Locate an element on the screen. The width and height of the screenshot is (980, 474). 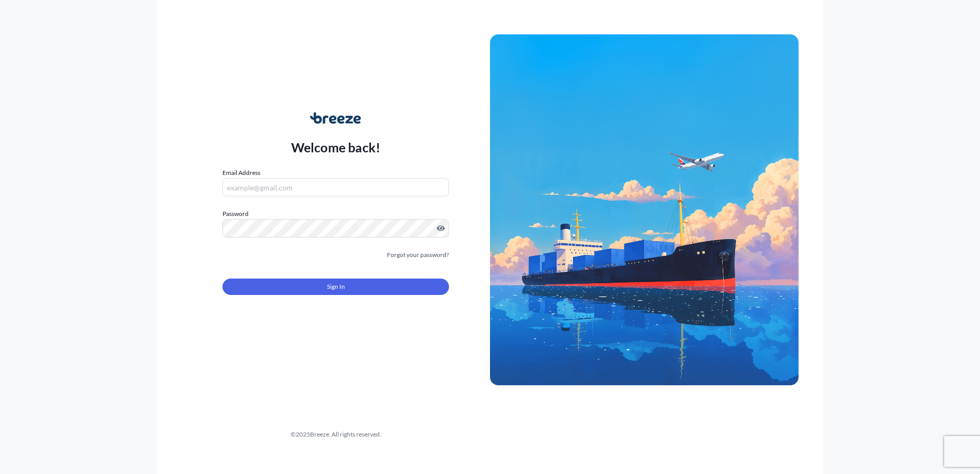
div: © 2025 Breeze. All rights reserved. is located at coordinates (336, 435).